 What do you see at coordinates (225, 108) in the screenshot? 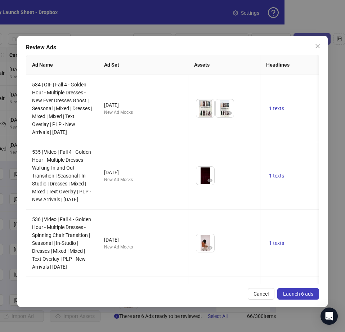
I see `img: Asset 2` at bounding box center [225, 108].